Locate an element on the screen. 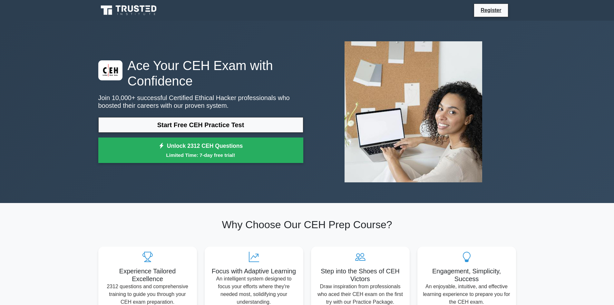  h5: Focus with Adaptive Learning is located at coordinates (254, 271).